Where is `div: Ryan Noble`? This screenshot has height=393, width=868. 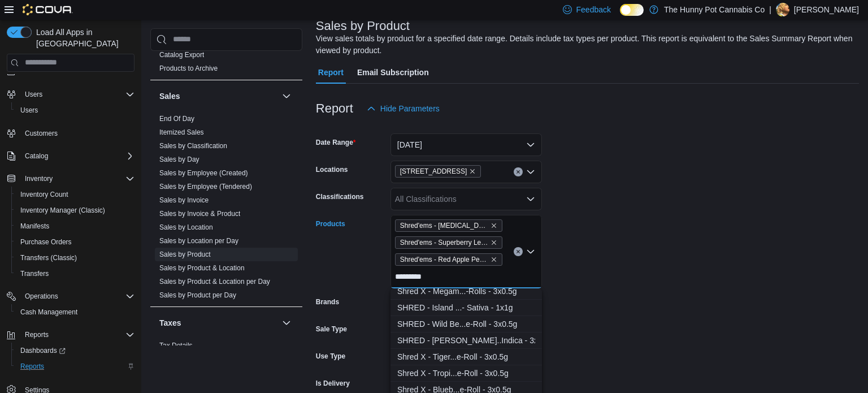 div: Ryan Noble is located at coordinates (782, 10).